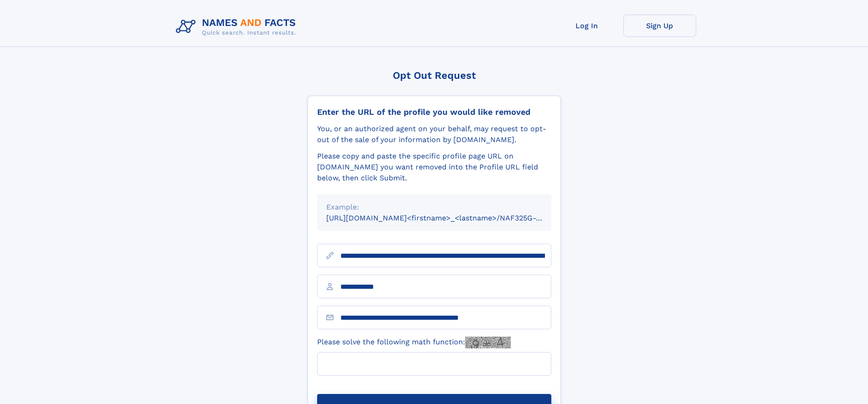  I want to click on a: Sign Up, so click(660, 26).